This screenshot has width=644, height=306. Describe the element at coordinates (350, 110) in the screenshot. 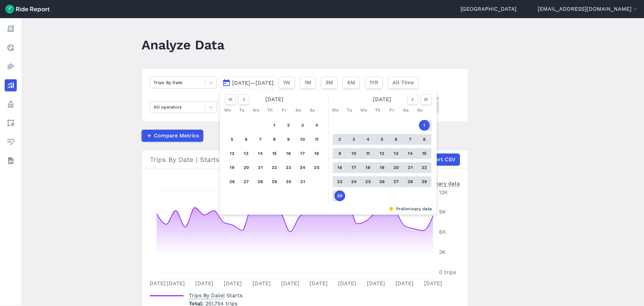

I see `div: Tu` at that location.